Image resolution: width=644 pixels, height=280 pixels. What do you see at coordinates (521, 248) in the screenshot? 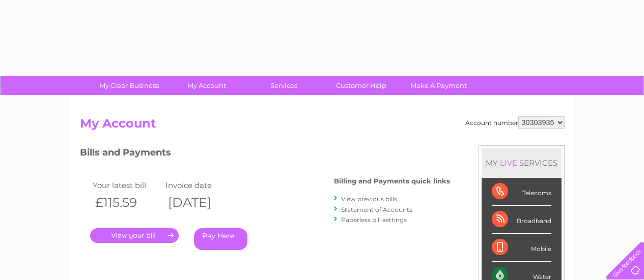
I see `div: Mobile` at bounding box center [521, 248].